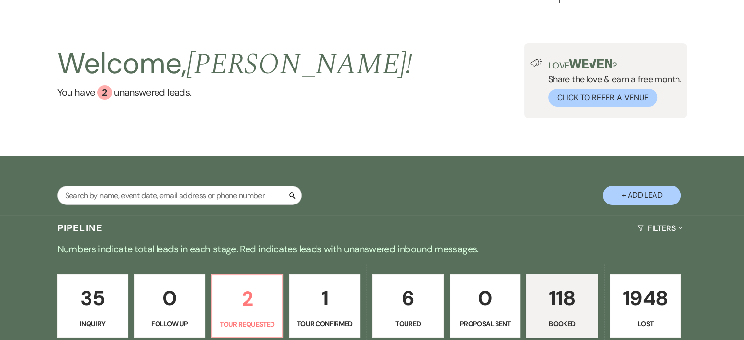 The width and height of the screenshot is (744, 340). Describe the element at coordinates (561, 298) in the screenshot. I see `p: 118` at that location.